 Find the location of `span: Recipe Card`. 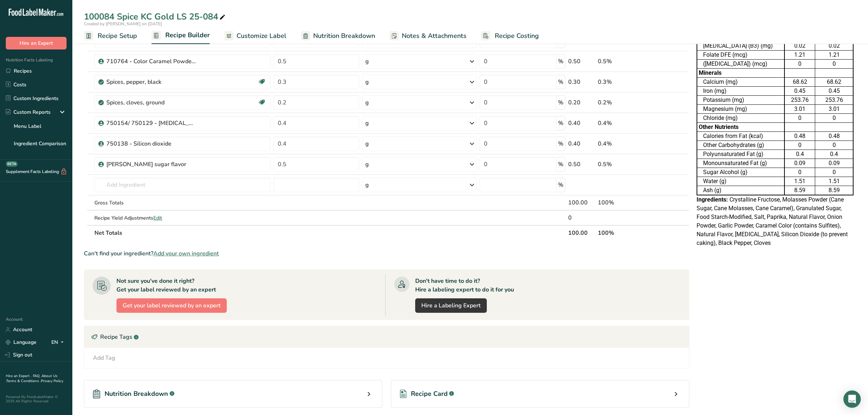

span: Recipe Card is located at coordinates (429, 394).